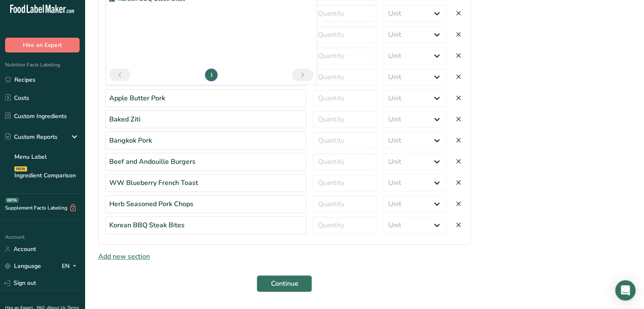 This screenshot has height=309, width=644. What do you see at coordinates (303, 75) in the screenshot?
I see `a: Page 2.` at bounding box center [303, 75].